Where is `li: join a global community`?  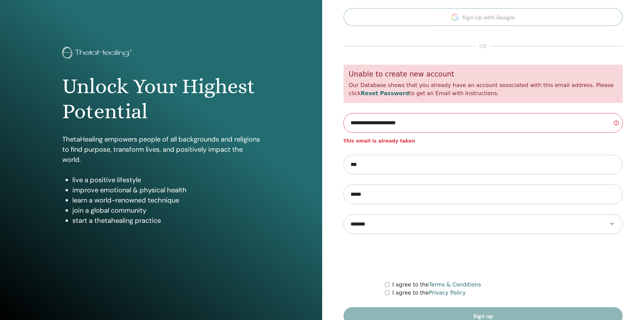
li: join a global community is located at coordinates (166, 210).